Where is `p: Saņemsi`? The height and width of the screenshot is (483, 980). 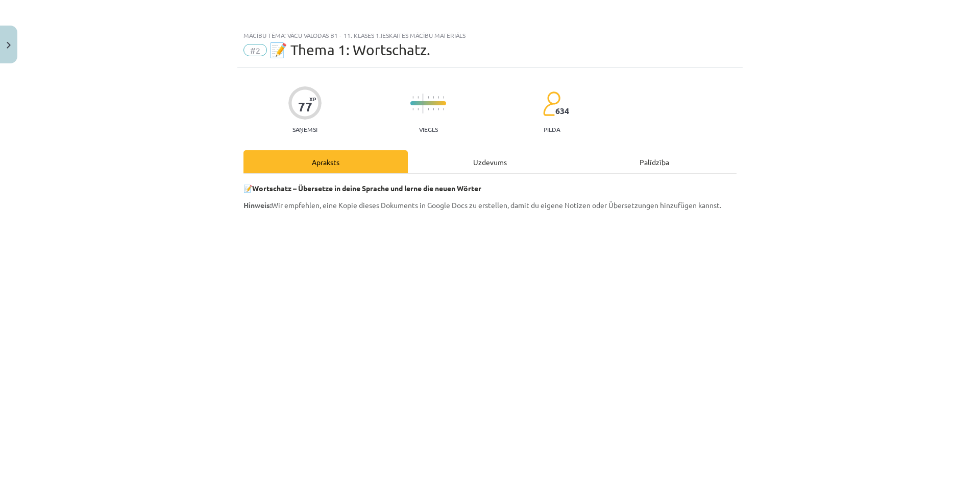
p: Saņemsi is located at coordinates (305, 129).